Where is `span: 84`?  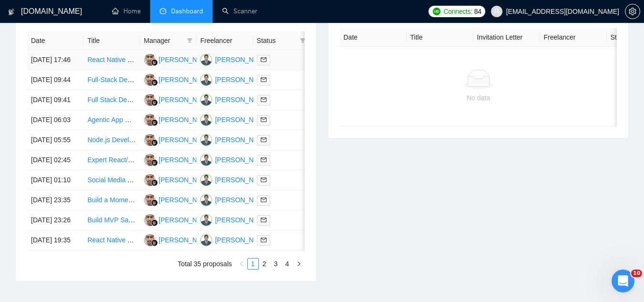 span: 84 is located at coordinates (478, 11).